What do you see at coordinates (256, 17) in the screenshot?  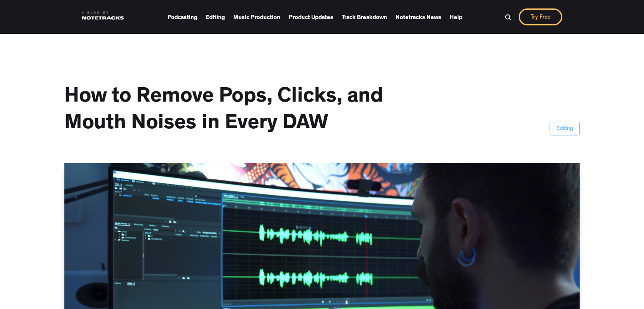 I see `a: Music Production` at bounding box center [256, 17].